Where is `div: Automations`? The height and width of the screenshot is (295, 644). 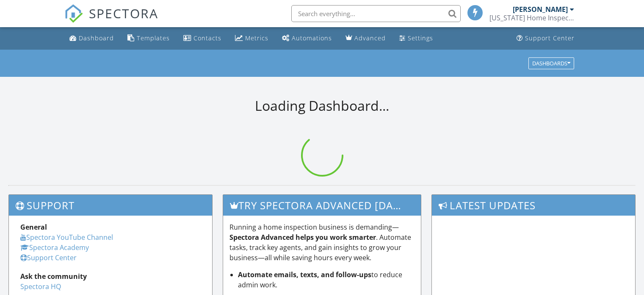
div: Automations is located at coordinates (311, 38).